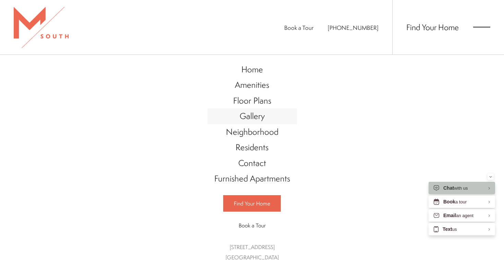 This screenshot has width=504, height=260. What do you see at coordinates (252, 70) in the screenshot?
I see `a: Go to Home` at bounding box center [252, 70].